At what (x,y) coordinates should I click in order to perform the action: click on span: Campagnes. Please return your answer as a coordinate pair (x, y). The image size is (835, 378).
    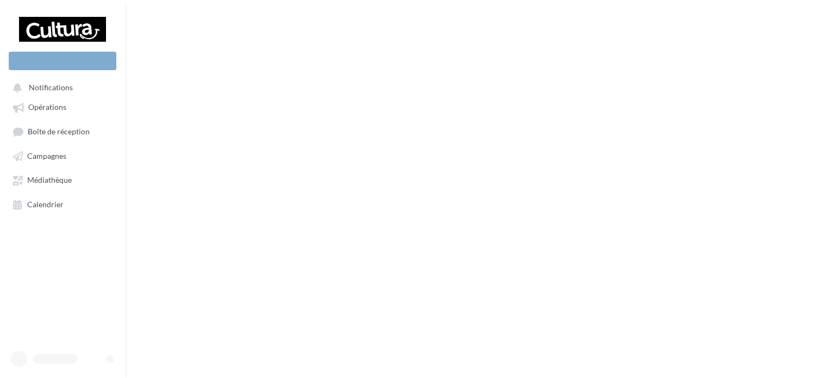
    Looking at the image, I should click on (47, 156).